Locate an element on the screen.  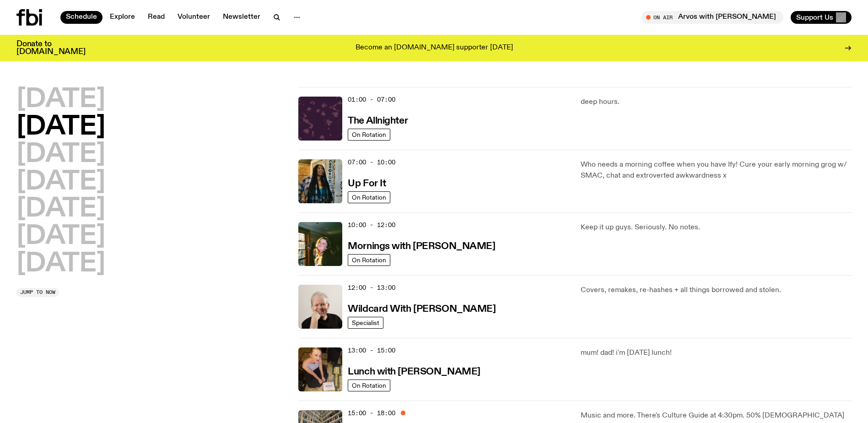
a: Up For It is located at coordinates (367, 182).